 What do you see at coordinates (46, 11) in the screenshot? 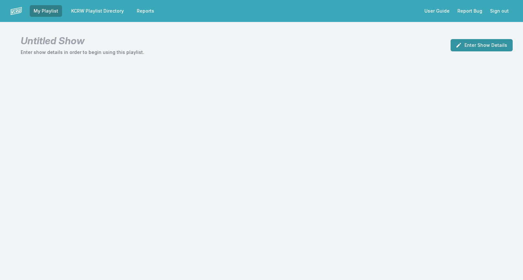
I see `a: My Playlist` at bounding box center [46, 11].